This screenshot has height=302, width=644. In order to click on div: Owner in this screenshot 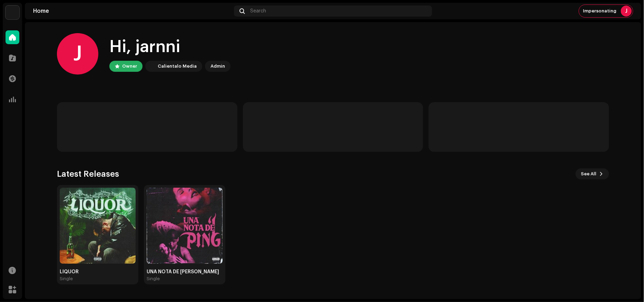, I will do `click(130, 67)`.